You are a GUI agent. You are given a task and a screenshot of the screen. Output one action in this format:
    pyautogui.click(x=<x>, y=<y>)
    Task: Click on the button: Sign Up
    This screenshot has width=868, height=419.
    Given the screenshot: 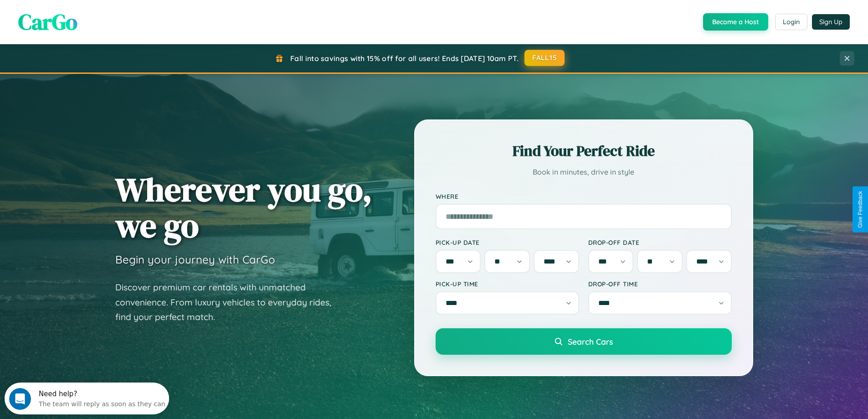 What is the action you would take?
    pyautogui.click(x=830, y=22)
    